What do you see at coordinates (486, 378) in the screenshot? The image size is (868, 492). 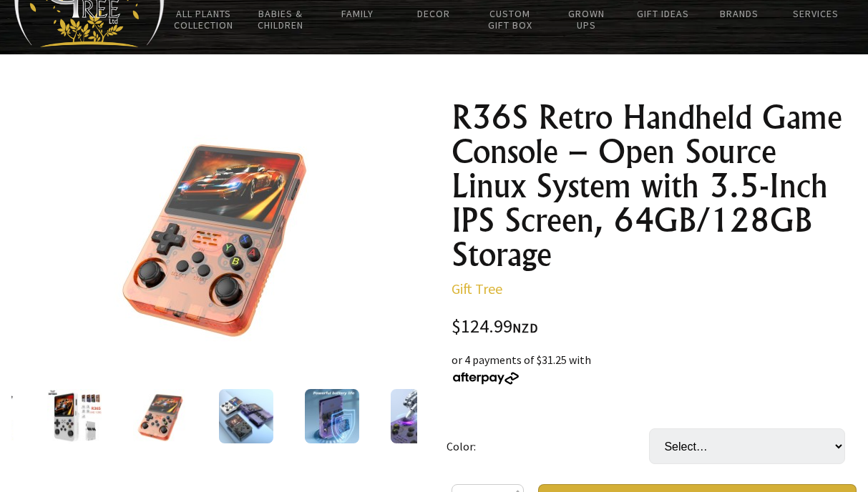 I see `img: Afterpay` at bounding box center [486, 378].